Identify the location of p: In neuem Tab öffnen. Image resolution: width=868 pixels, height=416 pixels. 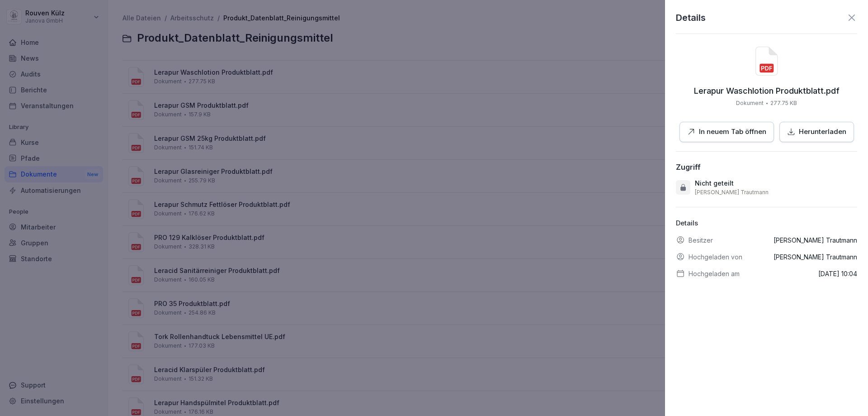
(732, 132).